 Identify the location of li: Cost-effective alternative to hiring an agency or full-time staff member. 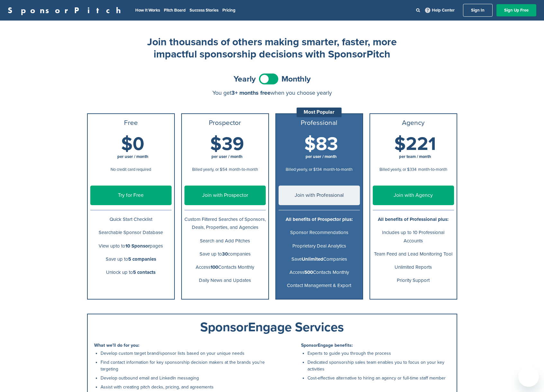
(379, 378).